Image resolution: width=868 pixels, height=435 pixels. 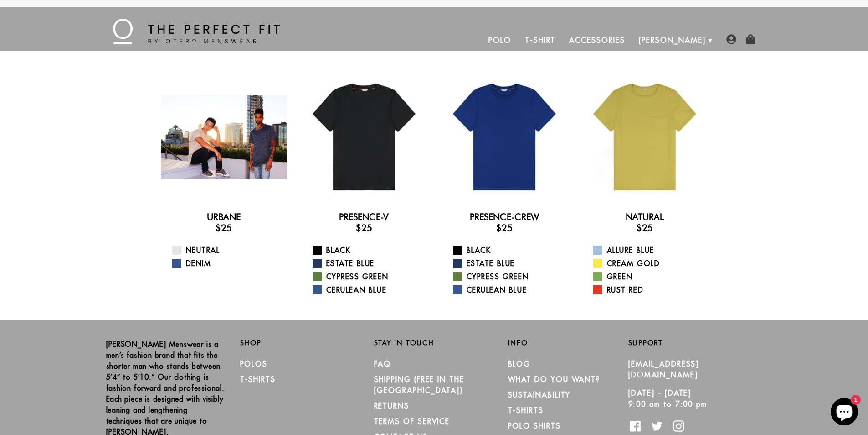 What do you see at coordinates (569, 342) in the screenshot?
I see `h2: Info` at bounding box center [569, 342].